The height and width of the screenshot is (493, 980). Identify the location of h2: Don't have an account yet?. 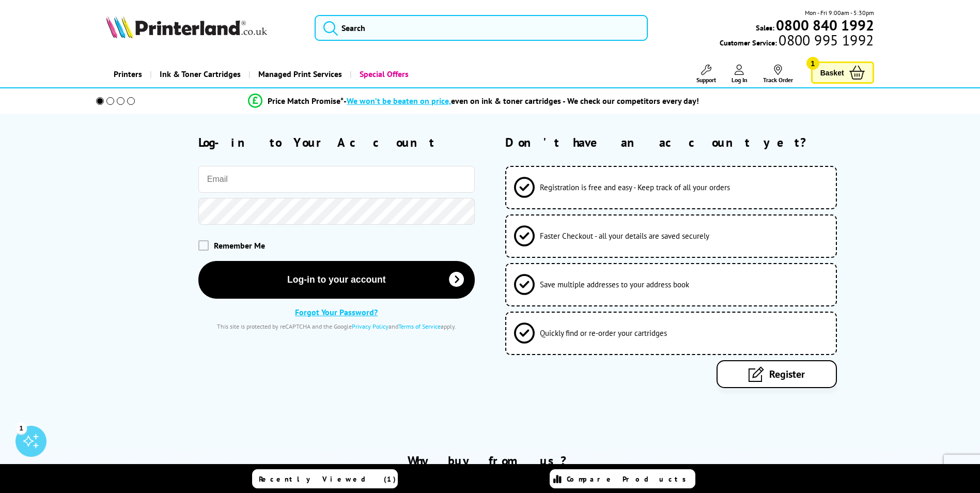
(689, 142).